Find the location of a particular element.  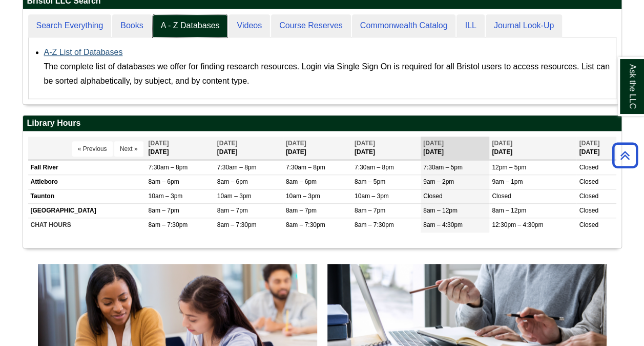

td: Fall River is located at coordinates (87, 167).